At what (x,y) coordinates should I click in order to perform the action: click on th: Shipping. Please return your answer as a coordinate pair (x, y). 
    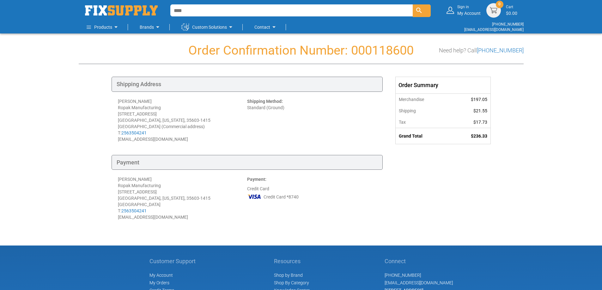
    Looking at the image, I should click on (423, 111).